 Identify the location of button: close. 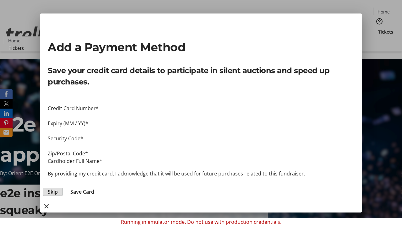
(46, 206).